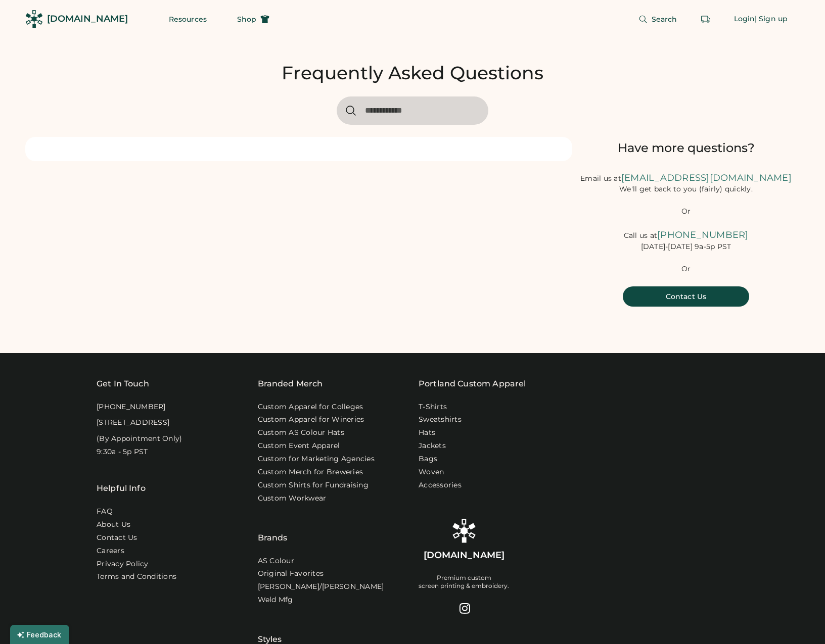  What do you see at coordinates (122, 384) in the screenshot?
I see `div: Get In Touch` at bounding box center [122, 384].